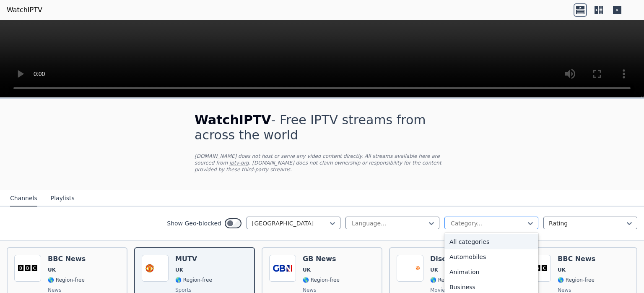 This screenshot has height=293, width=644. I want to click on h6: GB News, so click(321, 259).